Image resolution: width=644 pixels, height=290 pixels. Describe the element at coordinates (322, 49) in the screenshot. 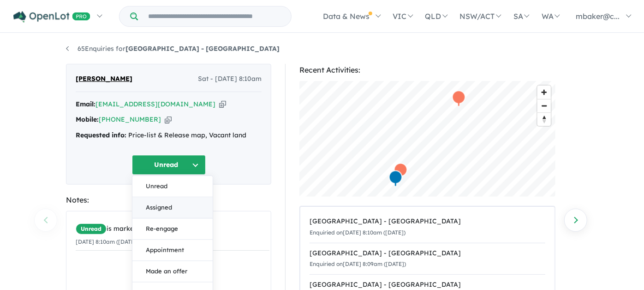

I see `nav: breadcrumb` at that location.